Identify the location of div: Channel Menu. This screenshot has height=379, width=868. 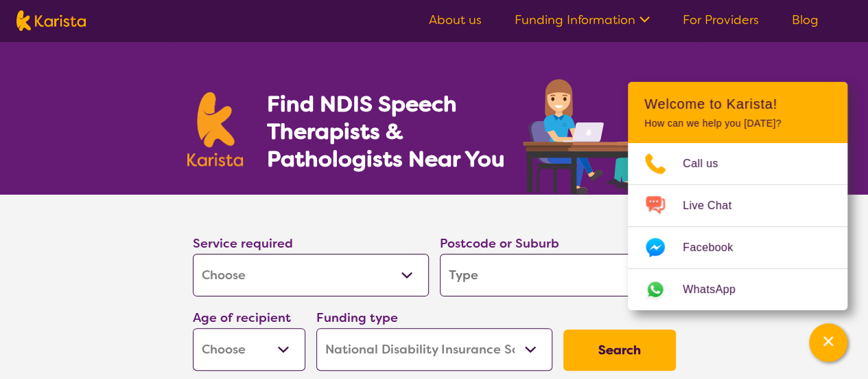
(738, 196).